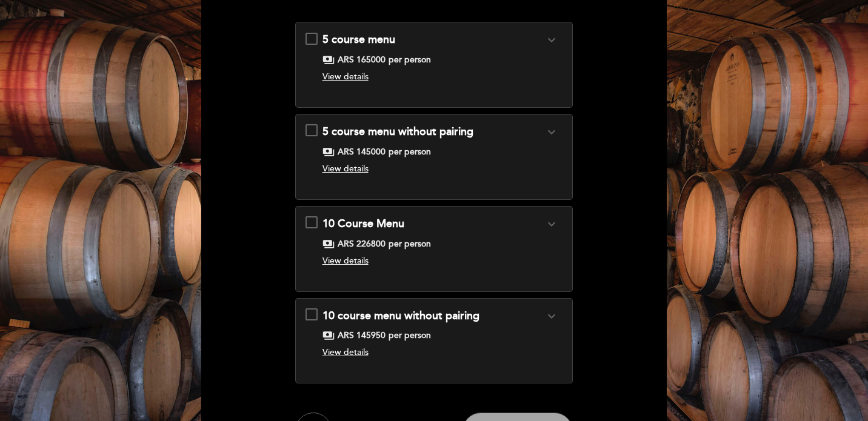  What do you see at coordinates (361, 153) in the screenshot?
I see `span: ARS 145000` at bounding box center [361, 153].